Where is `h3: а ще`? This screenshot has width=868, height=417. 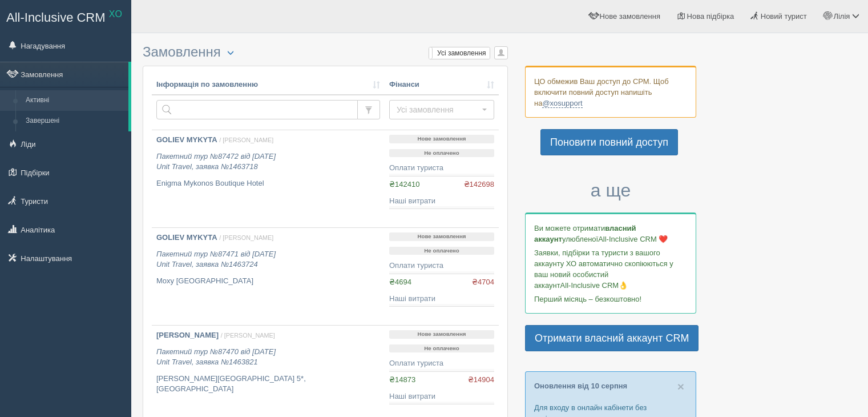
h3: а ще is located at coordinates (610, 190).